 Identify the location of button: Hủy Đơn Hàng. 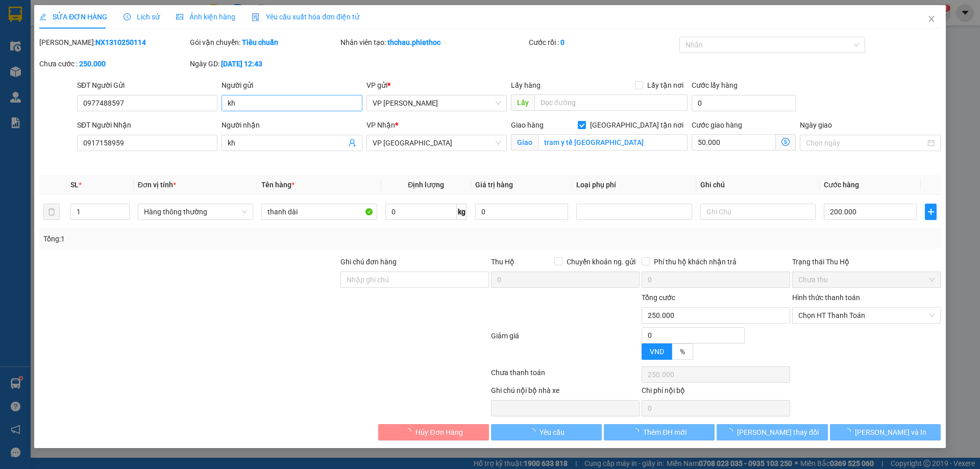
(433, 432).